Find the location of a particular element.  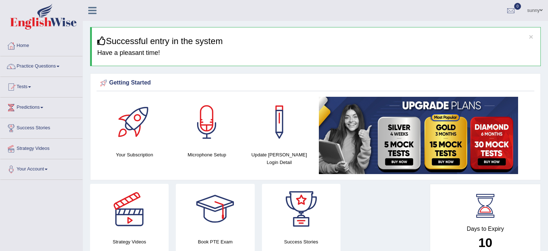

a: Success Stories is located at coordinates (41, 127).